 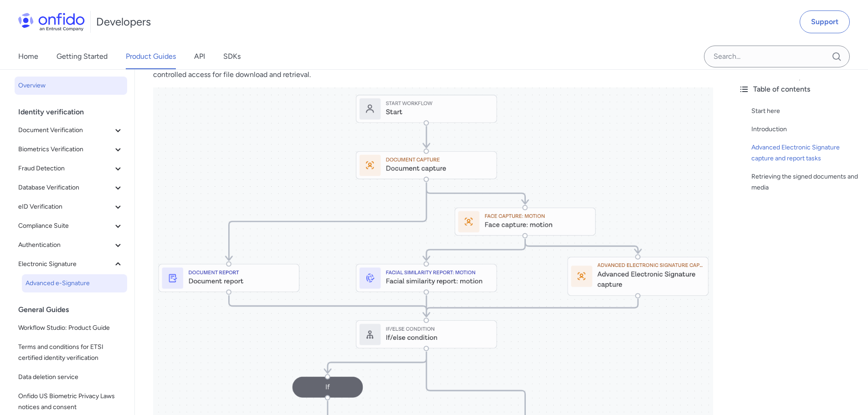 I want to click on a: Product Guides, so click(x=151, y=57).